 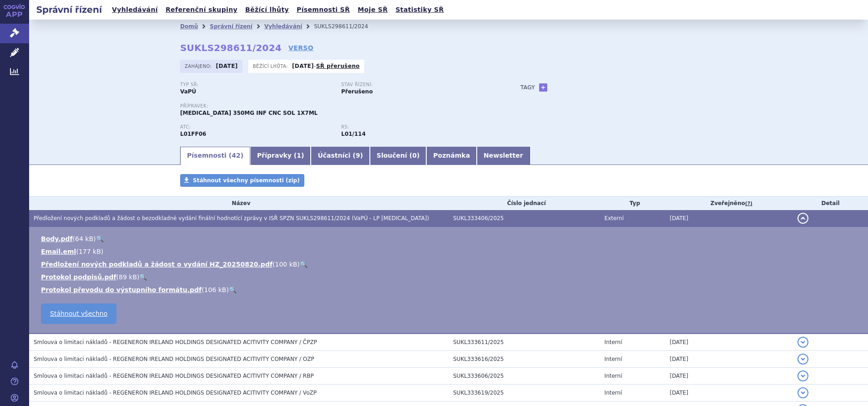 I want to click on a: Poznámka, so click(x=451, y=156).